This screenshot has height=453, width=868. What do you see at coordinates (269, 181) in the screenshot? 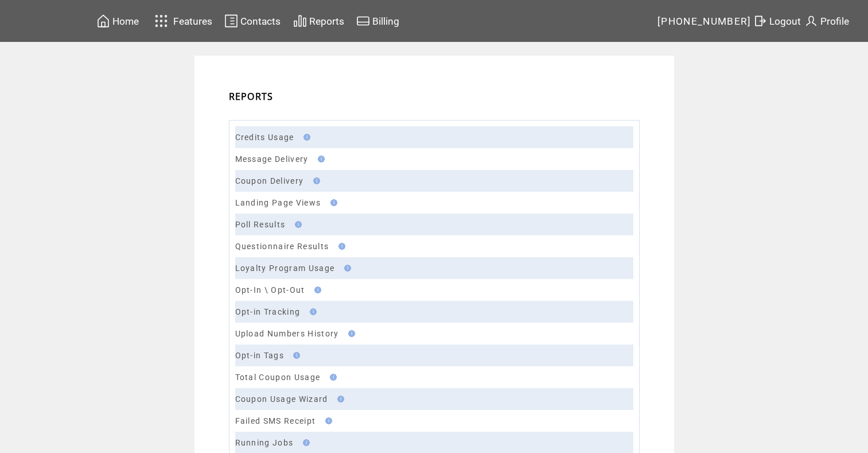
I see `a: Coupon Delivery` at bounding box center [269, 181].